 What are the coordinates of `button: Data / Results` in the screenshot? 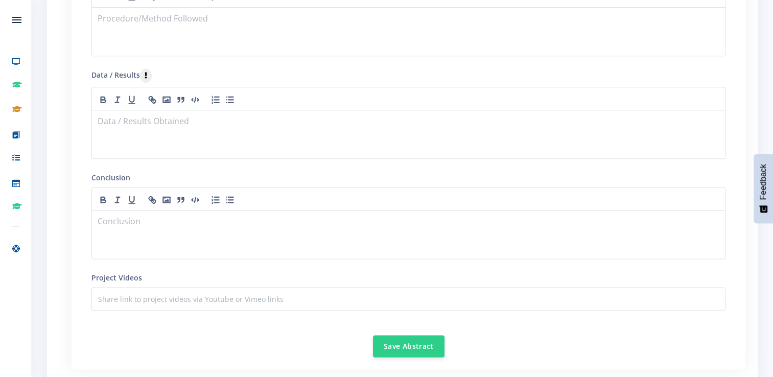 It's located at (146, 76).